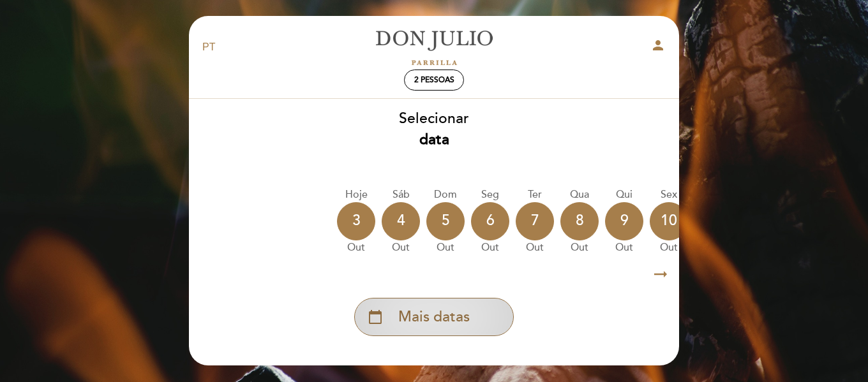 This screenshot has width=868, height=382. I want to click on div: 7, so click(535, 221).